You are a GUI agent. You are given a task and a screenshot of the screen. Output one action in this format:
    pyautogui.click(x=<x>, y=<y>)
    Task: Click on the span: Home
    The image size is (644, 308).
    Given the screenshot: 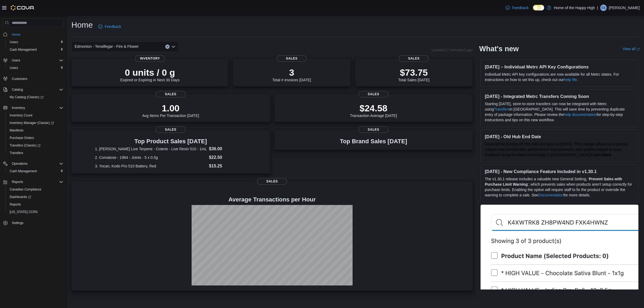 What is the action you would take?
    pyautogui.click(x=36, y=34)
    